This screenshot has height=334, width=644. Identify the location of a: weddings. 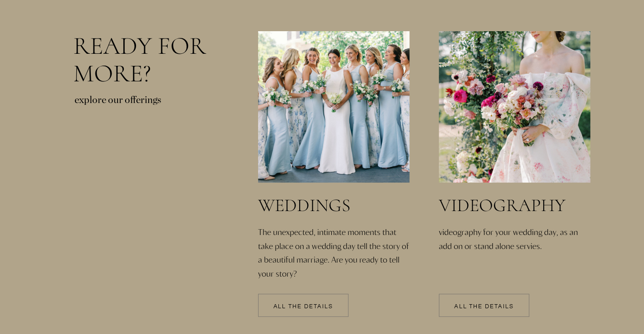
(337, 205).